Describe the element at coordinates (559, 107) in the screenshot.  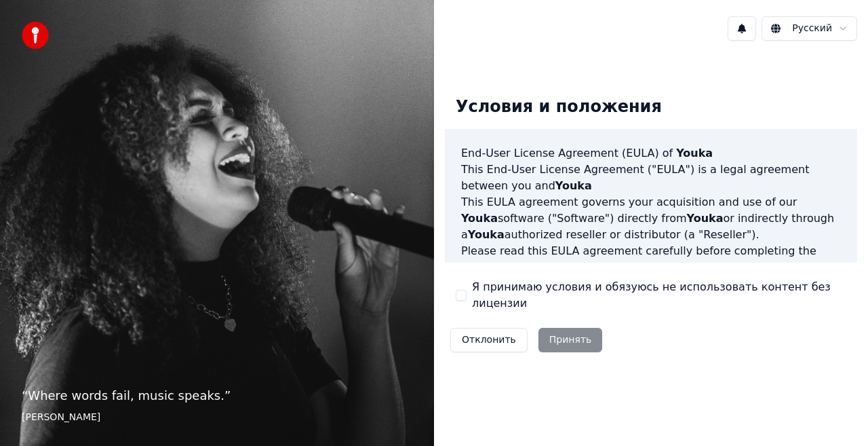
I see `div: Условия и положения` at that location.